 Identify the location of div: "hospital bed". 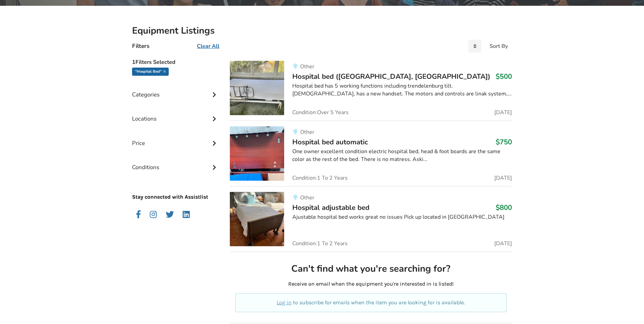
(150, 72).